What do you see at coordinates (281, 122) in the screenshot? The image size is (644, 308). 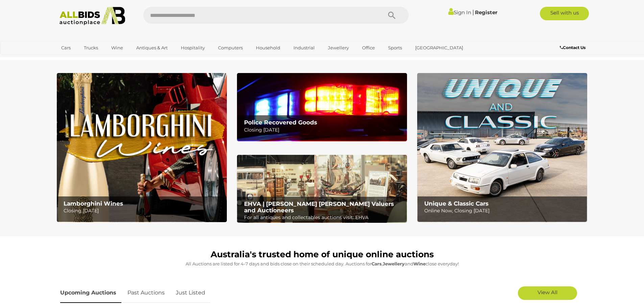 I see `b: Police Recovered Goods` at bounding box center [281, 122].